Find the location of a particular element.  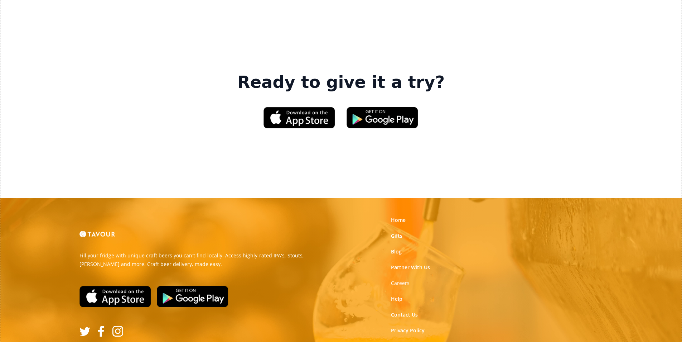

a: Blog is located at coordinates (396, 251).